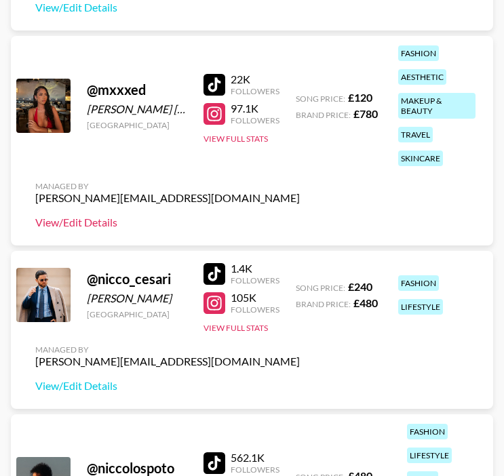 Image resolution: width=504 pixels, height=476 pixels. Describe the element at coordinates (137, 90) in the screenshot. I see `div: @ mxxxed` at that location.